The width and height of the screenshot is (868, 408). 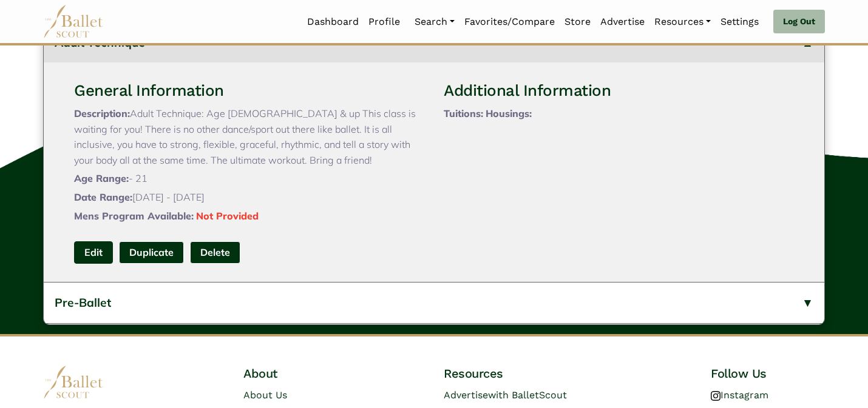 What do you see at coordinates (528, 395) in the screenshot?
I see `span: with BalletScout` at bounding box center [528, 395].